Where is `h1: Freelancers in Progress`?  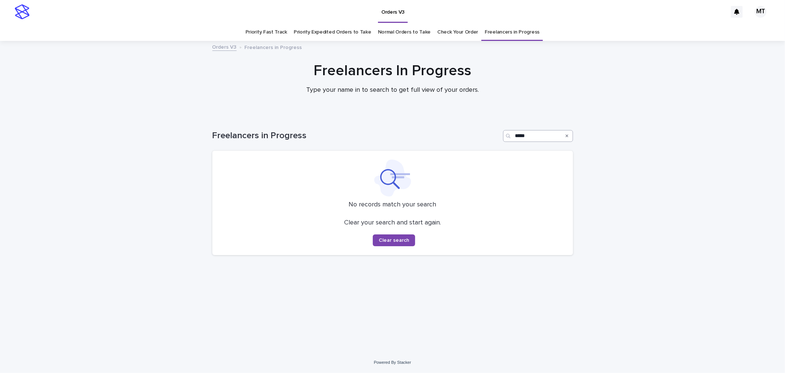 h1: Freelancers in Progress is located at coordinates (356, 136).